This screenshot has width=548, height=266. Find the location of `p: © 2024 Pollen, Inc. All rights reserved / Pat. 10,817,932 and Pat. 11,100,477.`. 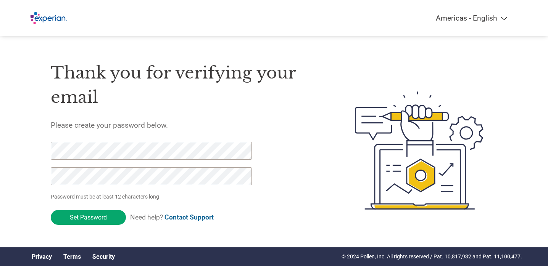

p: © 2024 Pollen, Inc. All rights reserved / Pat. 10,817,932 and Pat. 11,100,477. is located at coordinates (431, 257).